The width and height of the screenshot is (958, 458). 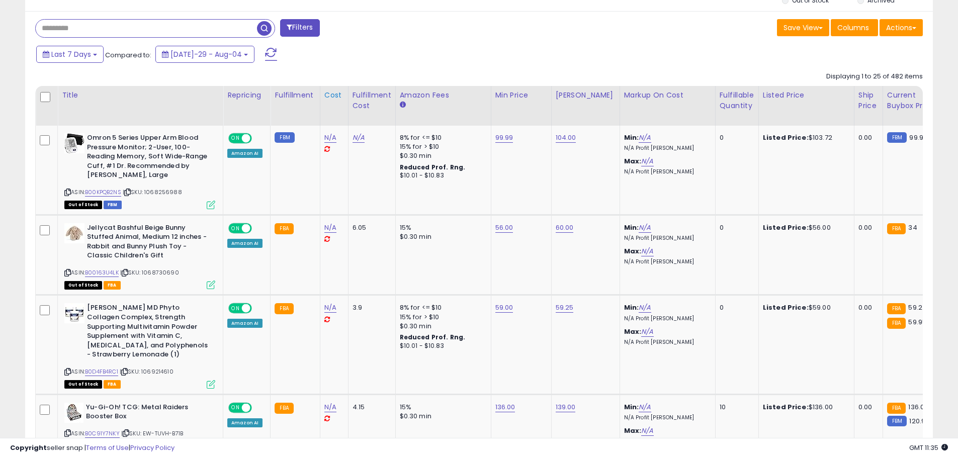 What do you see at coordinates (300, 28) in the screenshot?
I see `button: Filters` at bounding box center [300, 28].